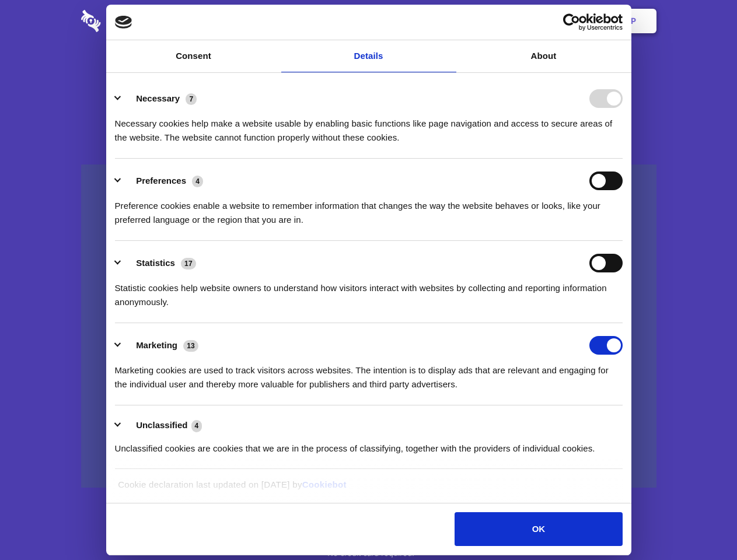 This screenshot has width=737, height=560. Describe the element at coordinates (325, 485) in the screenshot. I see `a: Cookiebot` at that location.